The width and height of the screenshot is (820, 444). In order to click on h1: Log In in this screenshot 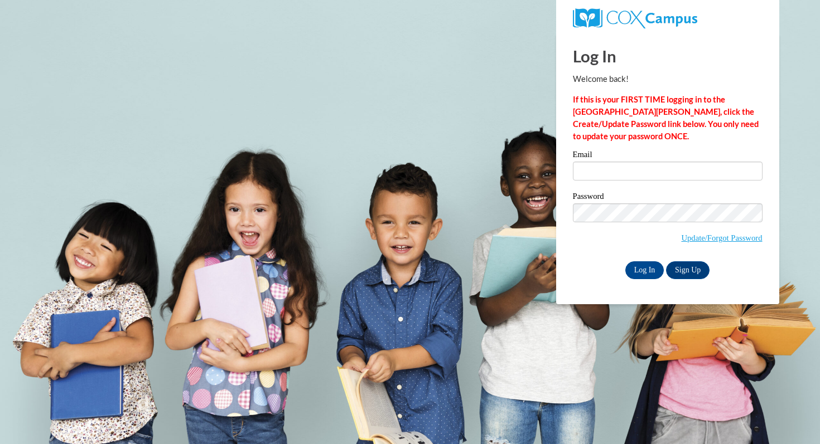, I will do `click(667, 56)`.